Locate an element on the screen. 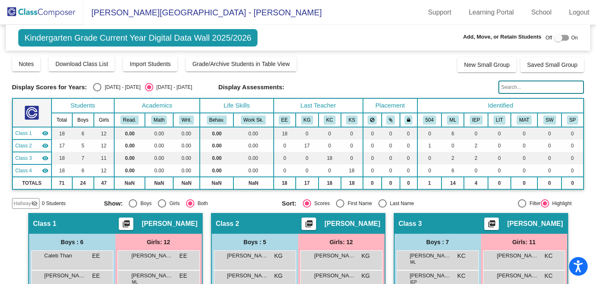  span: Import Students is located at coordinates (150, 64).